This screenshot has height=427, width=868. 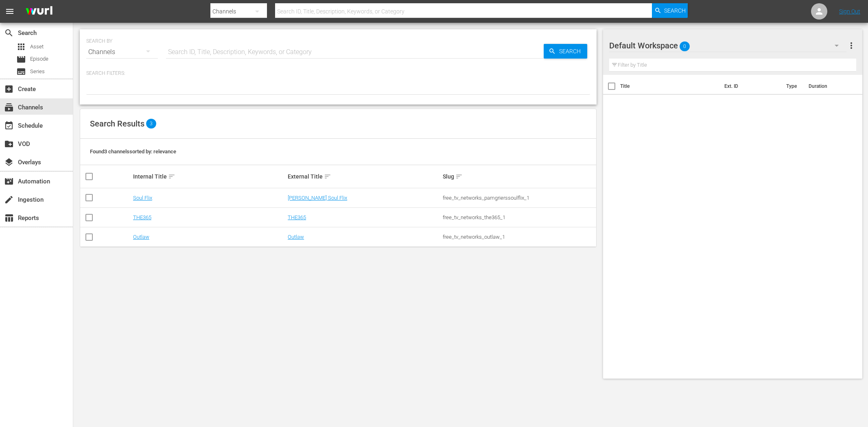 I want to click on div: Channels, so click(x=122, y=52).